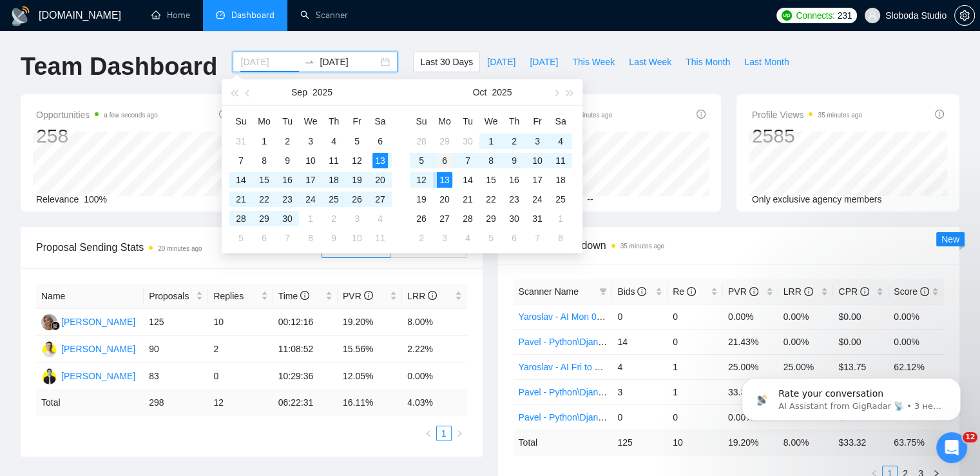 This screenshot has width=980, height=476. What do you see at coordinates (322, 92) in the screenshot?
I see `button: 2025` at bounding box center [322, 92].